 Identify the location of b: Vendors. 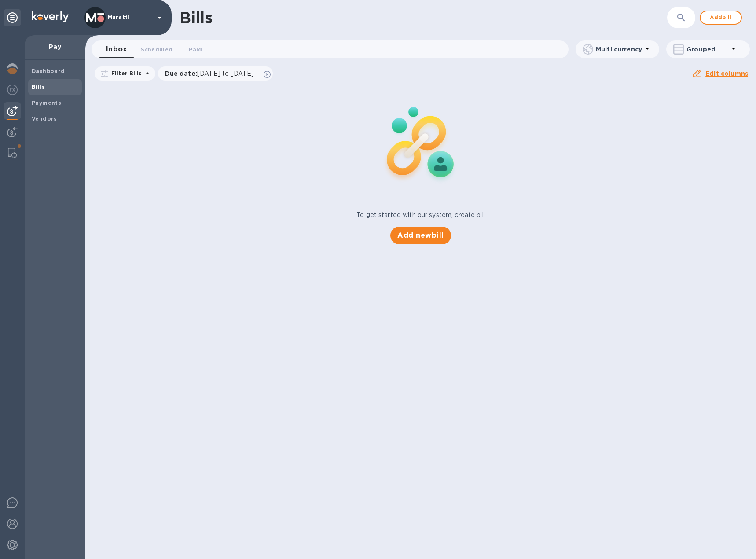
(45, 119).